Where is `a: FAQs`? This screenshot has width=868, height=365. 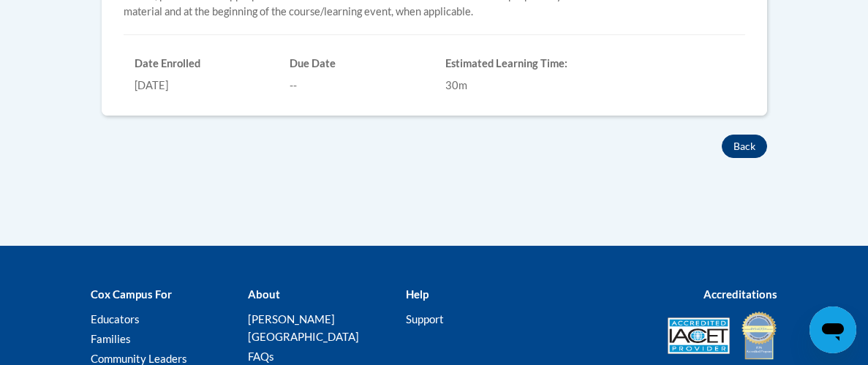
a: FAQs is located at coordinates (261, 356).